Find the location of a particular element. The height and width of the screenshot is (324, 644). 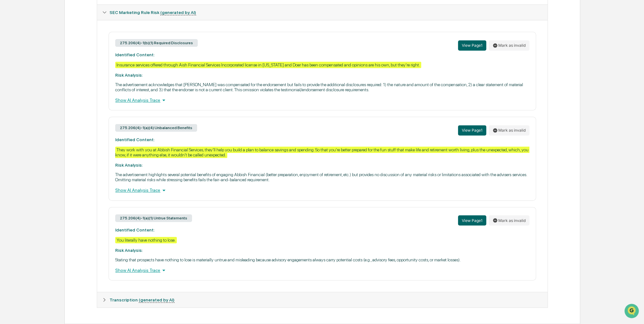

div: Start new chat is located at coordinates (66, 52).